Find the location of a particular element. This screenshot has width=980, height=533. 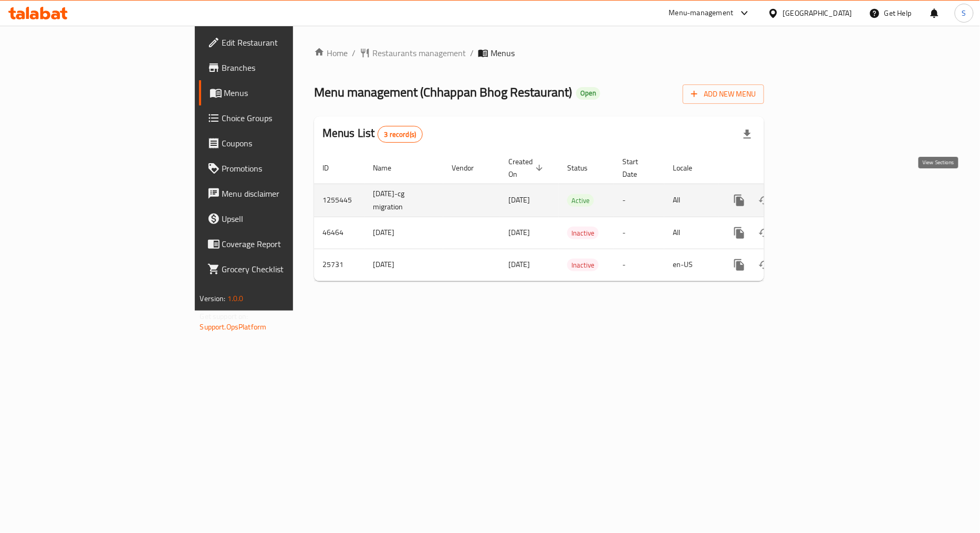

span: Branches is located at coordinates (286, 68).